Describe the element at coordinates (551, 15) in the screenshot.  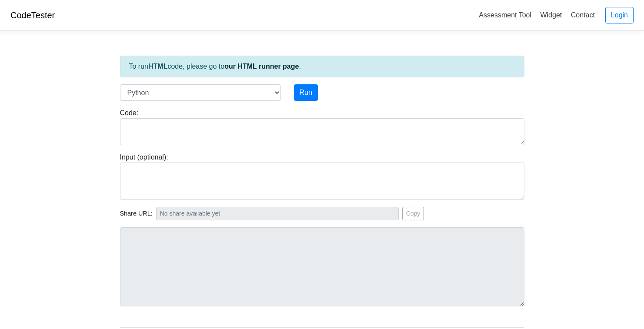
I see `a: Widget` at that location.